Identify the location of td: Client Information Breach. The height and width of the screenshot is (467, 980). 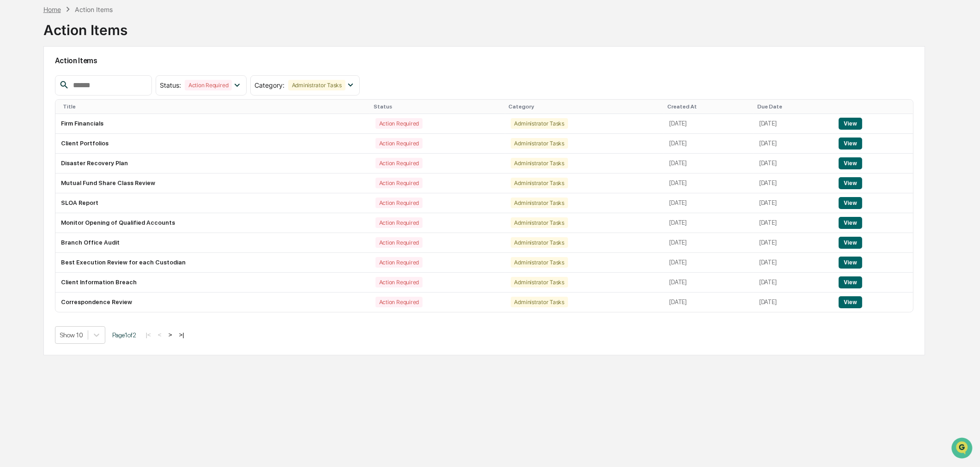
(212, 283).